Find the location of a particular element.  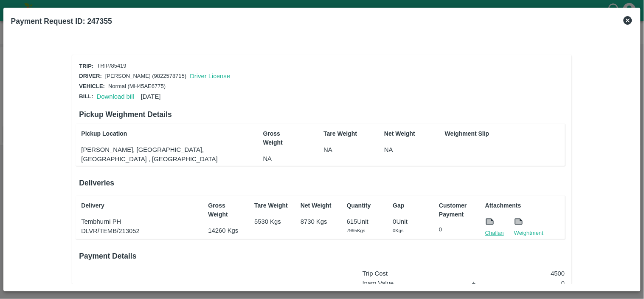

p: Delivery is located at coordinates (140, 206).